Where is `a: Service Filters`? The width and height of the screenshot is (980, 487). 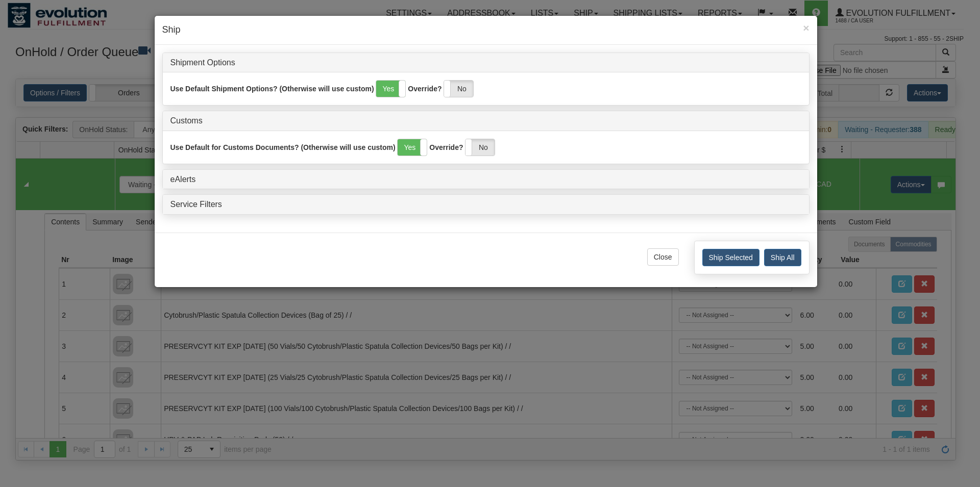
a: Service Filters is located at coordinates (196, 204).